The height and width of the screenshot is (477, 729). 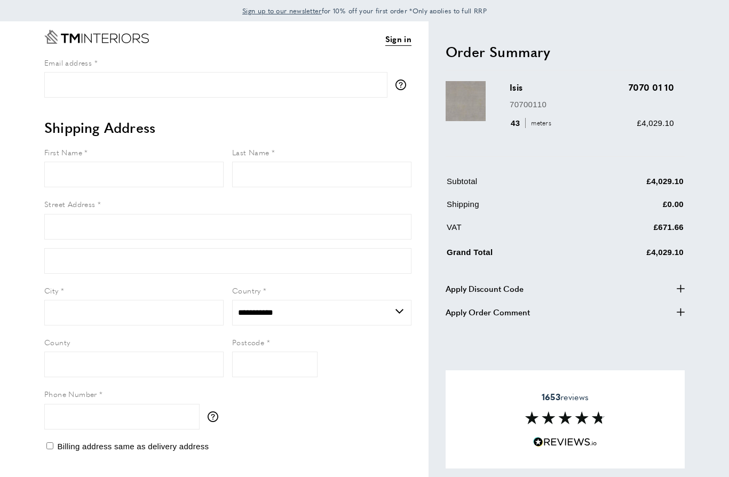 What do you see at coordinates (465, 101) in the screenshot?
I see `img: Isis 7070 01 10` at bounding box center [465, 101].